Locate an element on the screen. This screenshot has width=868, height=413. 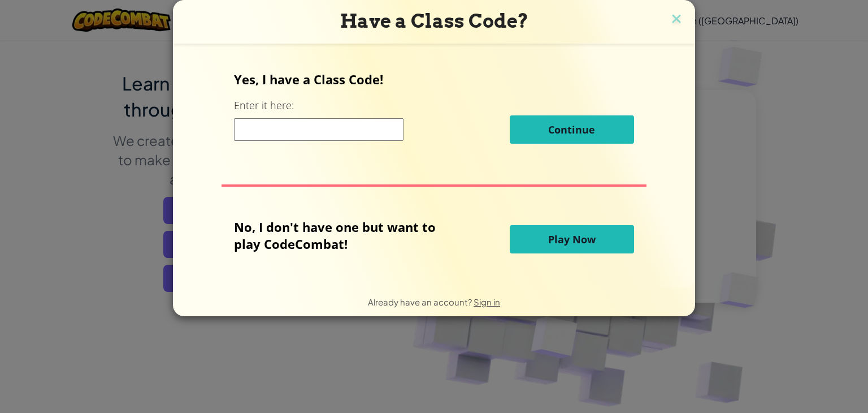
p: No, I don't have one but want to play CodeCombat! is located at coordinates (343, 235).